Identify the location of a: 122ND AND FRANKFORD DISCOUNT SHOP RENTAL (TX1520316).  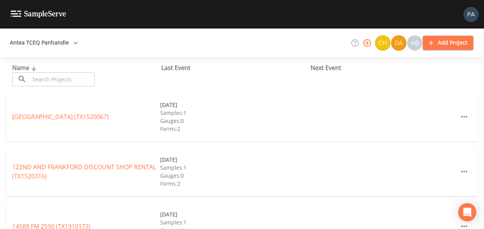
(84, 172).